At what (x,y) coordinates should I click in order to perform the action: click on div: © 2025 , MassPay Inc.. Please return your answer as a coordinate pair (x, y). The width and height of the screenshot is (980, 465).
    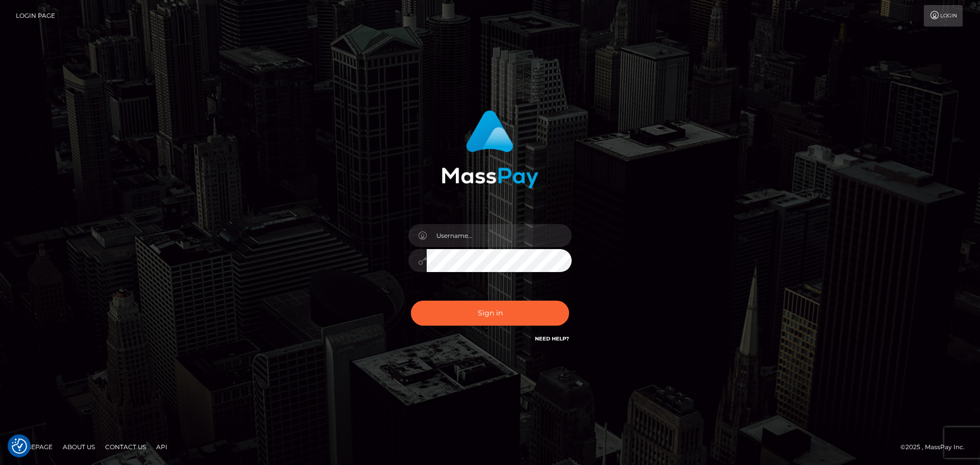
    Looking at the image, I should click on (936, 447).